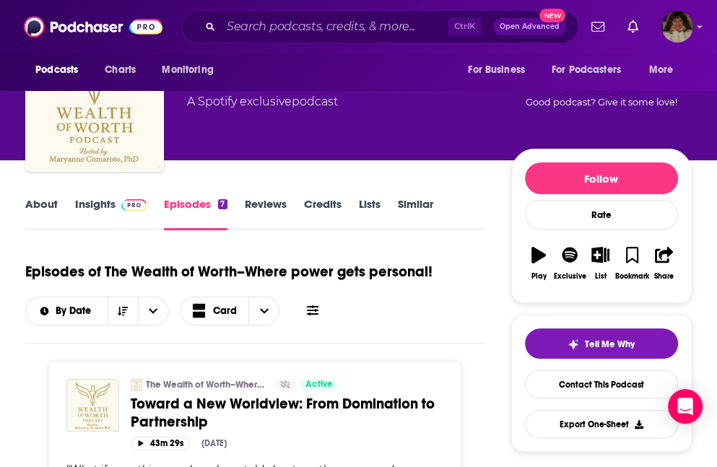  Describe the element at coordinates (538, 263) in the screenshot. I see `button: Play` at that location.